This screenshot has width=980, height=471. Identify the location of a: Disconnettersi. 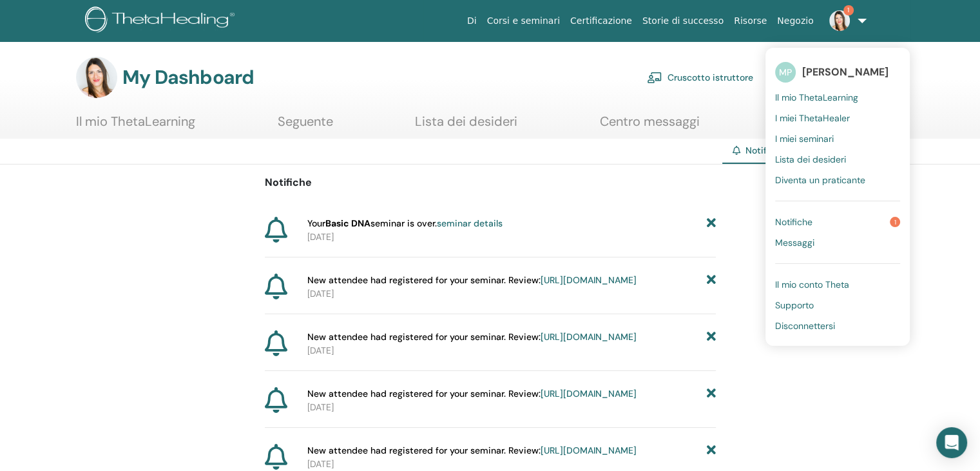
(837, 326).